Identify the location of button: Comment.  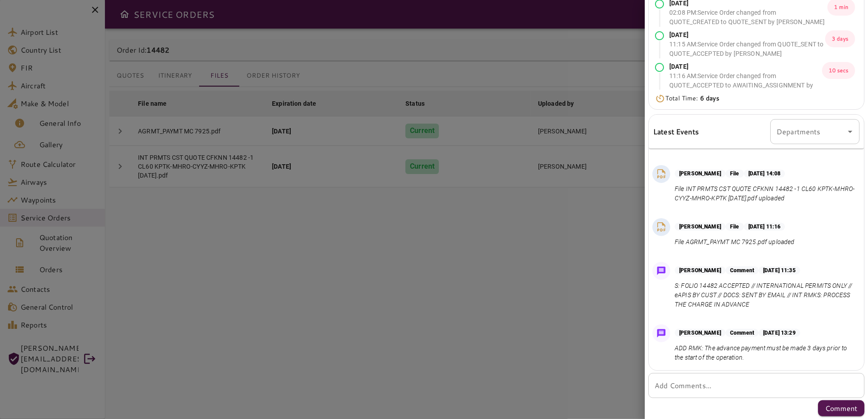
(841, 408).